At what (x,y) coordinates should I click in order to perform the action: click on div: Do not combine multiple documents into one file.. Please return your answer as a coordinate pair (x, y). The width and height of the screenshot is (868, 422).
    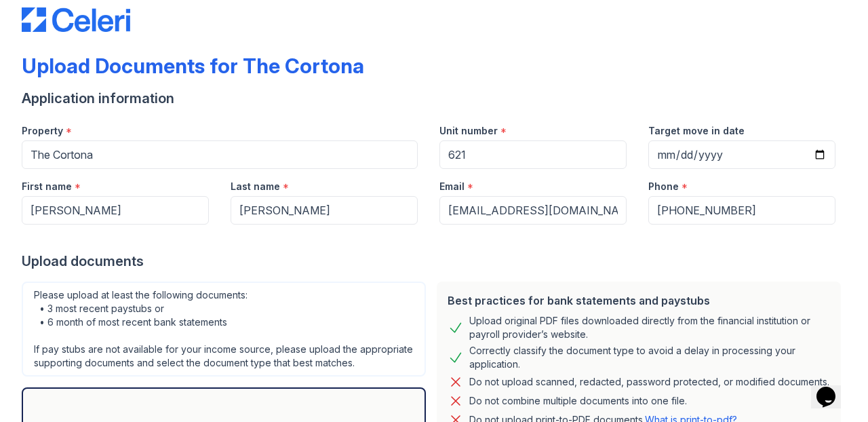
    Looking at the image, I should click on (578, 401).